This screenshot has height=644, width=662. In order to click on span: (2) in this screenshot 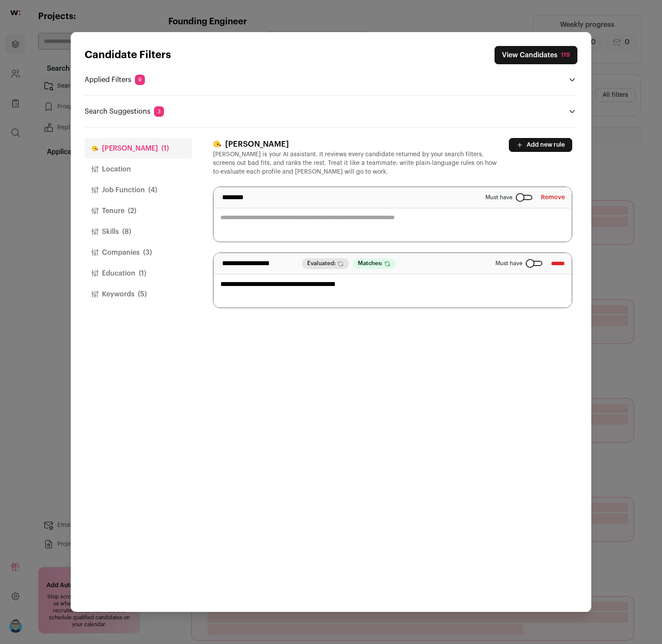, I will do `click(132, 211)`.